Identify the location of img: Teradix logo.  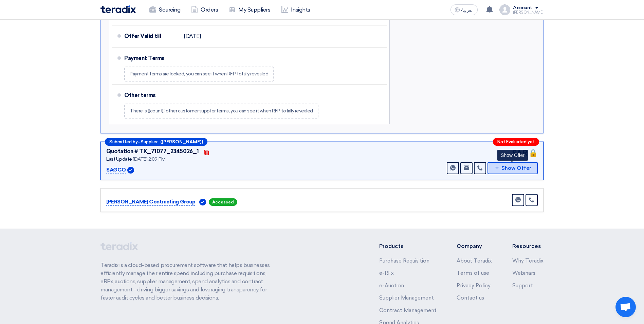
(119, 9).